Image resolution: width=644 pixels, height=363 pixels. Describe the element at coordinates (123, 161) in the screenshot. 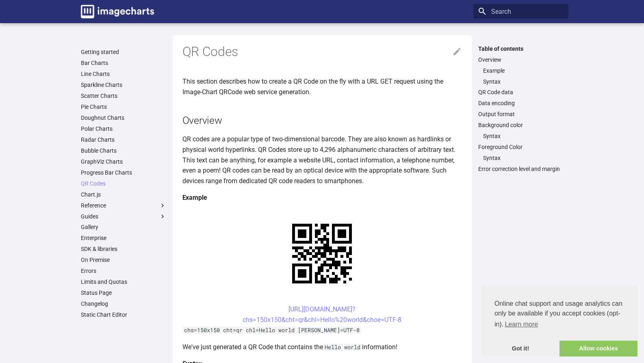

I see `a: GraphViz Charts` at that location.